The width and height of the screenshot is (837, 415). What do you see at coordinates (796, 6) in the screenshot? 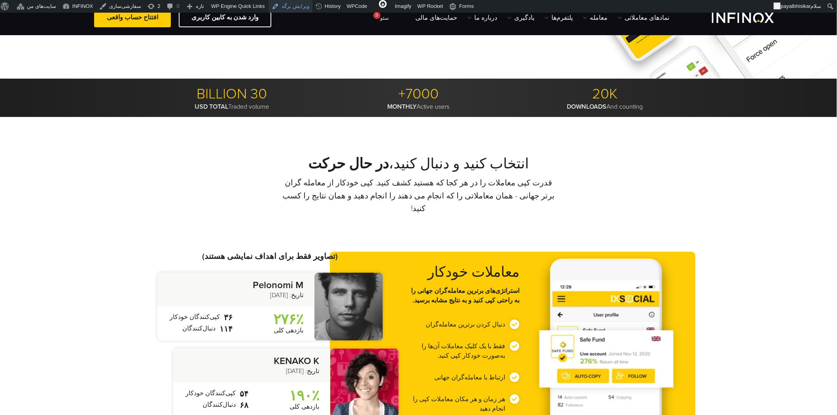
I see `span: payalbhisikar` at bounding box center [796, 6].